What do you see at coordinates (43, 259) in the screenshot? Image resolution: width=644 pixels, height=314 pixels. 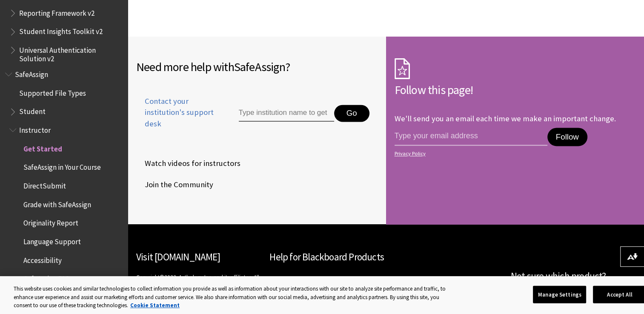 I see `span: Accessibility` at bounding box center [43, 259].